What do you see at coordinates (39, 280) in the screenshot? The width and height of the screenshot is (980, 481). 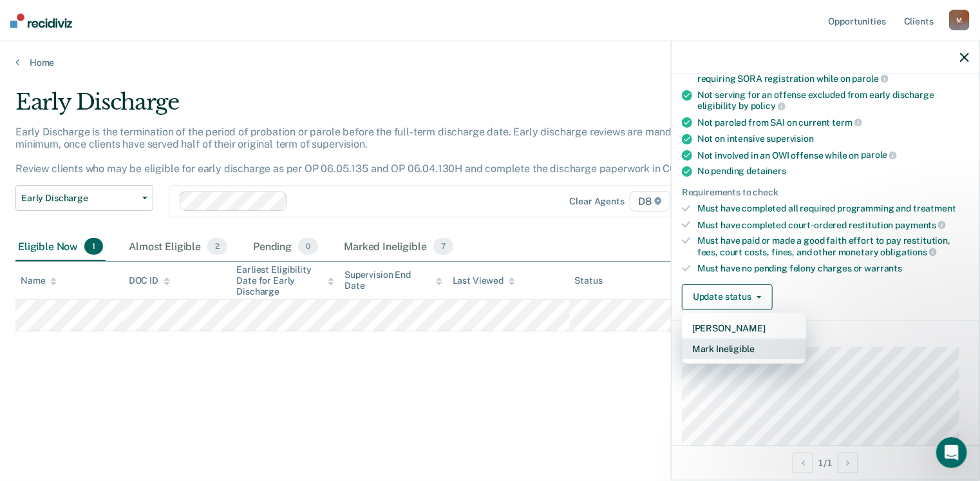 I see `div: Name` at bounding box center [39, 280].